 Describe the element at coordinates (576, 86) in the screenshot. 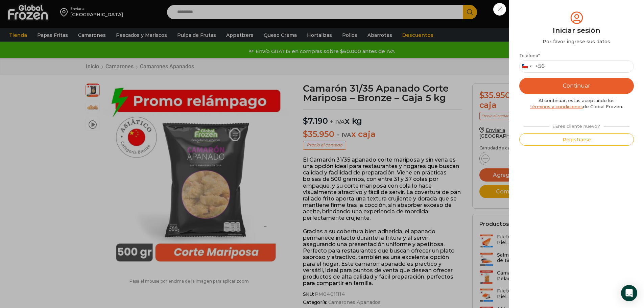

I see `button: Continuar` at that location.